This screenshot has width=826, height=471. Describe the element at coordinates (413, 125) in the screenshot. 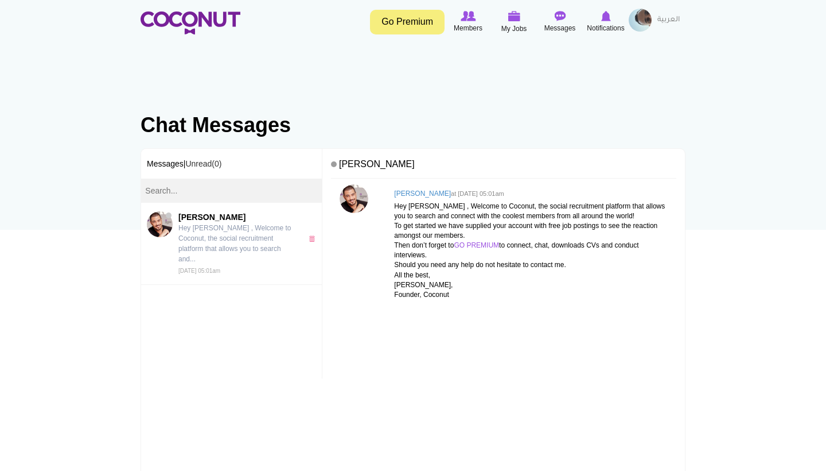

I see `h1: Chat Messages` at that location.